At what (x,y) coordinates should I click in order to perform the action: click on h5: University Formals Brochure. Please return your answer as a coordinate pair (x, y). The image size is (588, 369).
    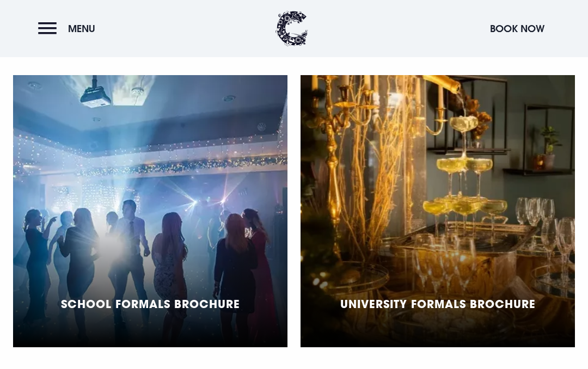
    Looking at the image, I should click on (438, 304).